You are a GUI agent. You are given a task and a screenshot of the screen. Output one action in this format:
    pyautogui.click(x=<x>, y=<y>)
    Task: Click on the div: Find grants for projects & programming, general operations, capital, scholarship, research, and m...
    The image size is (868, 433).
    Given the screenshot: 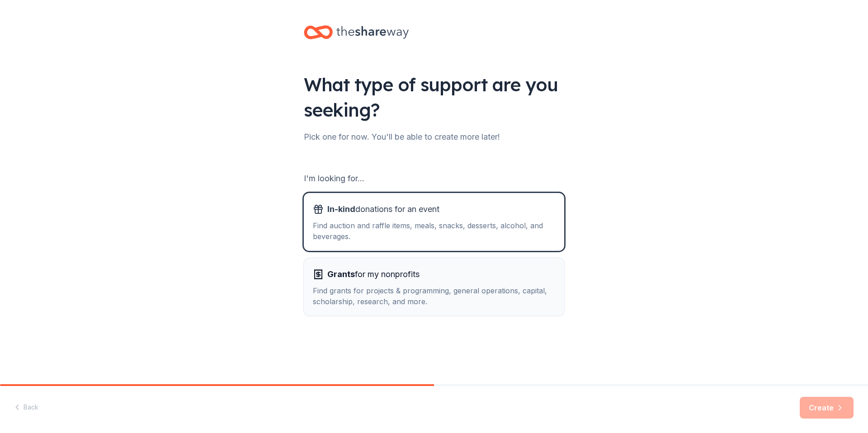 What is the action you would take?
    pyautogui.click(x=434, y=296)
    